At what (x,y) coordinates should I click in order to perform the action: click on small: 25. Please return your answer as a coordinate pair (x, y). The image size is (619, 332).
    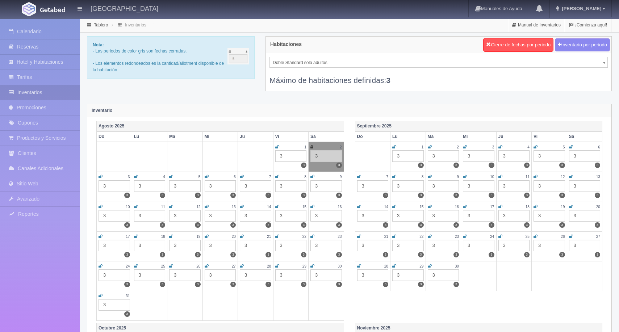
    Looking at the image, I should click on (163, 266).